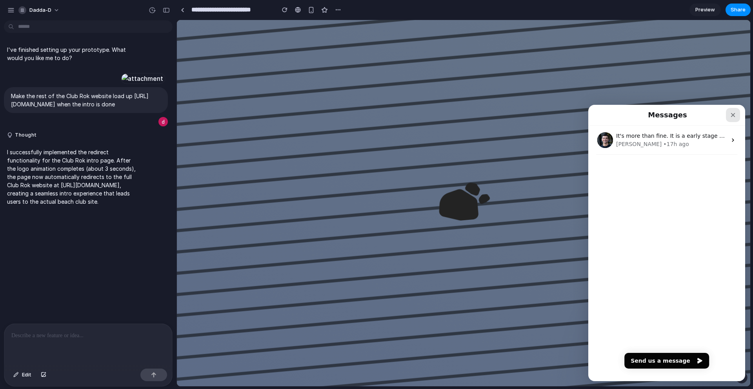 This screenshot has height=389, width=753. I want to click on p: I've finished setting up your prototype. What would you like me to do?, so click(73, 54).